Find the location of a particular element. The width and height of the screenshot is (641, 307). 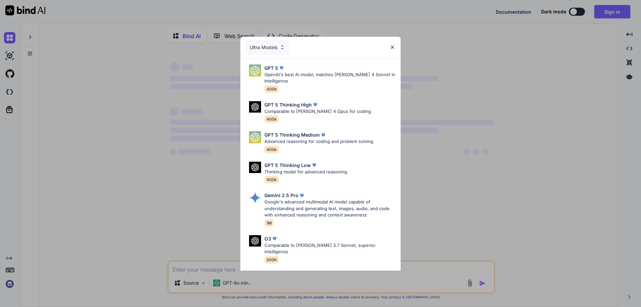

p: GPT 5 is located at coordinates (271, 68).